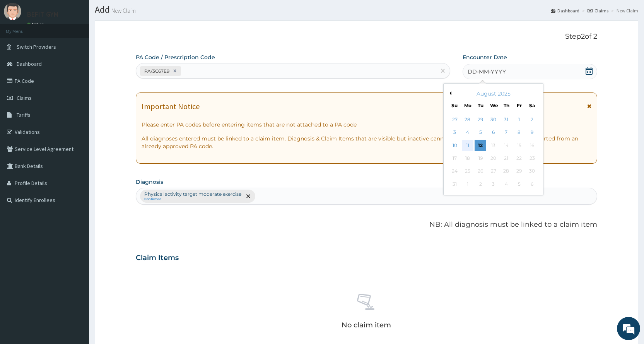 This screenshot has width=644, height=344. What do you see at coordinates (24, 98) in the screenshot?
I see `span: Claims` at bounding box center [24, 98].